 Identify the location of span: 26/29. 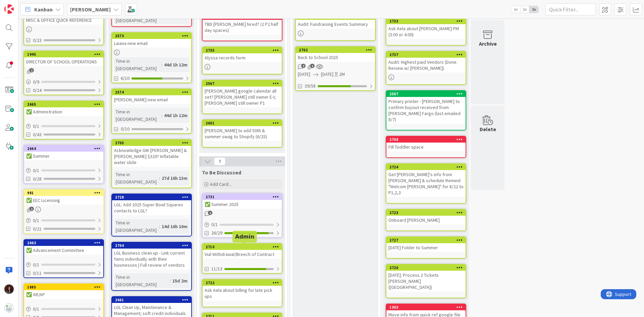
(216, 233).